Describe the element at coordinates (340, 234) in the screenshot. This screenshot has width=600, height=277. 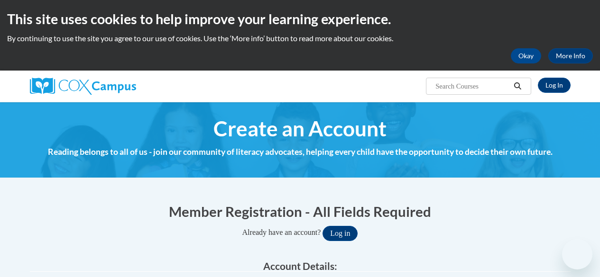
I see `button: Log in` at that location.